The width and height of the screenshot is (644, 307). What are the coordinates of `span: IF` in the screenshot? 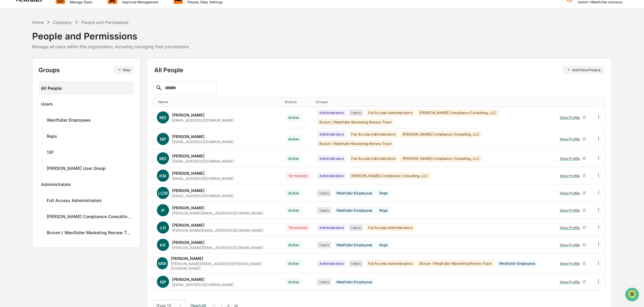 It's located at (163, 211).